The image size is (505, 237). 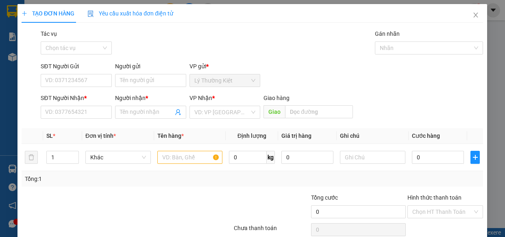 I want to click on span: Yêu cầu xuất hóa đơn điện tử, so click(x=131, y=13).